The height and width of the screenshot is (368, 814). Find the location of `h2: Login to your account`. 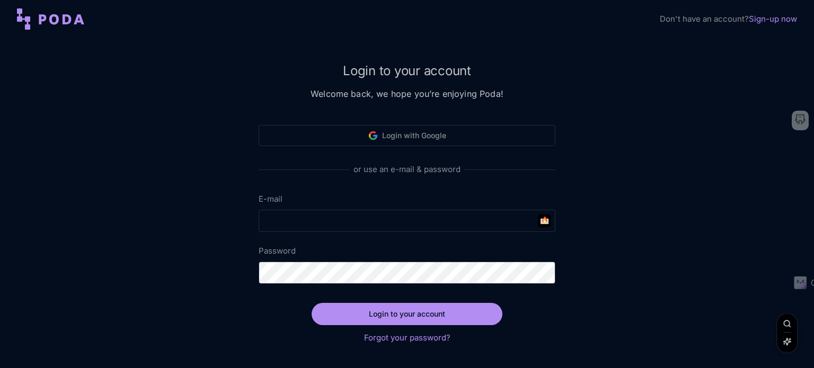

h2: Login to your account is located at coordinates (407, 71).